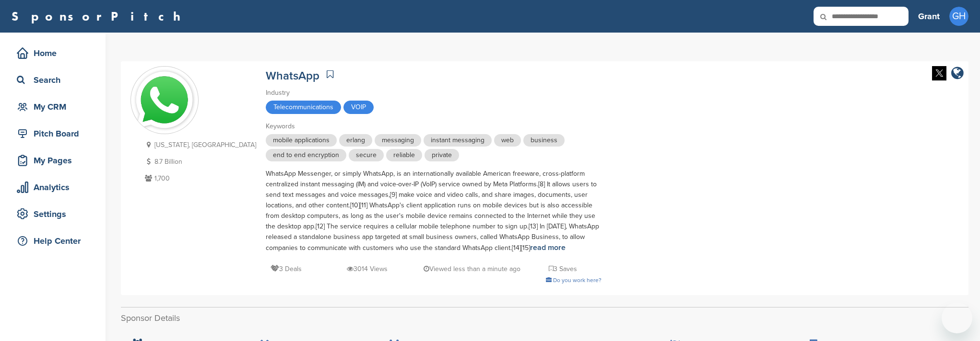 The image size is (980, 341). I want to click on div: Pitch Board, so click(55, 134).